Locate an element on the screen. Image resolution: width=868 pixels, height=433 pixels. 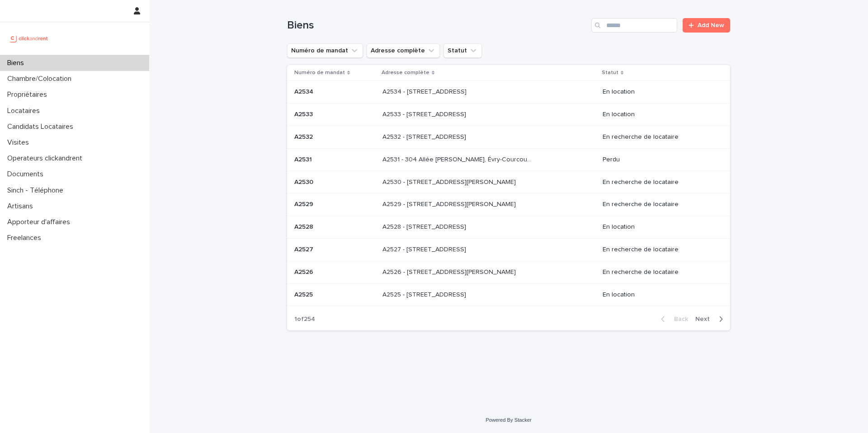
img: UCB0brd3T0yccxBKYDjQ is located at coordinates (29, 38).